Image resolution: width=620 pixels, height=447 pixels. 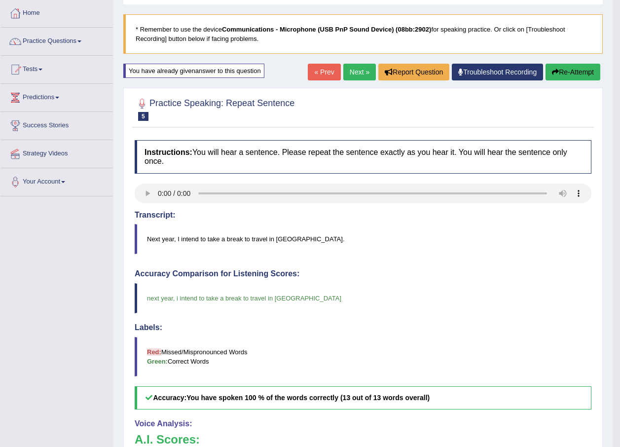 I want to click on b: A.I. Scores:, so click(x=167, y=439).